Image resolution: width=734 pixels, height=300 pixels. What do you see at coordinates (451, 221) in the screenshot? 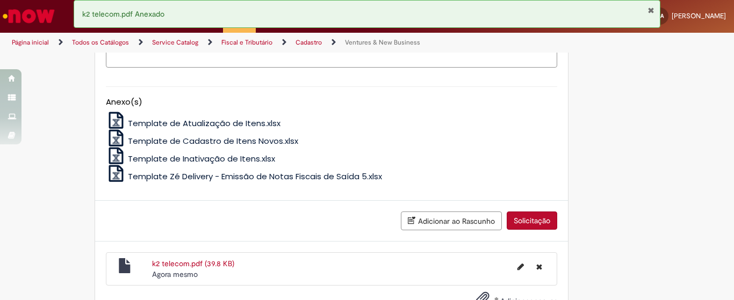
I see `button: Adicionar ao Rascunho` at bounding box center [451, 221].